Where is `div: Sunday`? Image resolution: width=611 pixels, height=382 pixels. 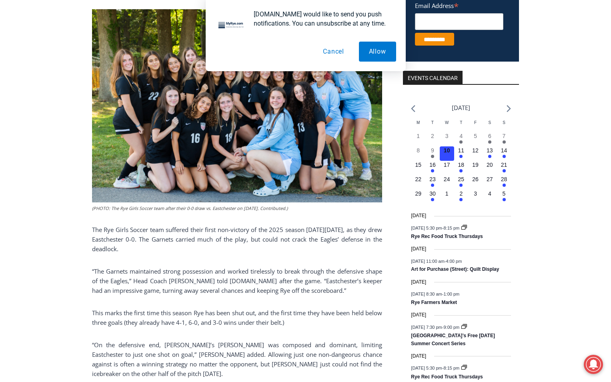 div: Sunday is located at coordinates (504, 126).